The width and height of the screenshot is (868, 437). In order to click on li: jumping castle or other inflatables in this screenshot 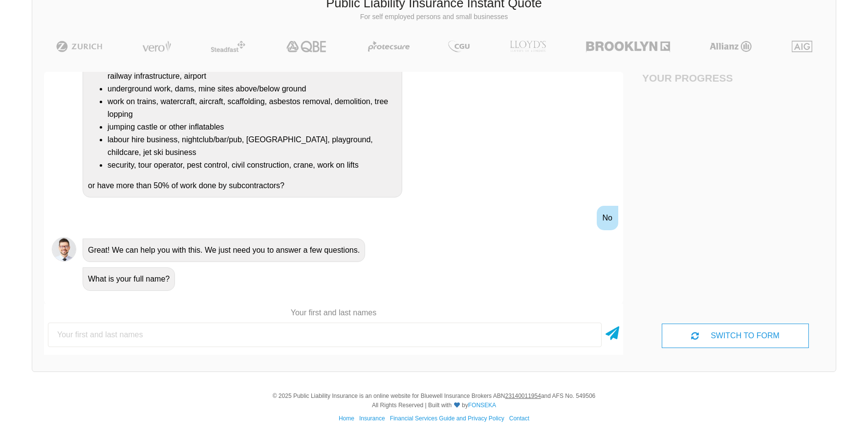, I will do `click(252, 127)`.